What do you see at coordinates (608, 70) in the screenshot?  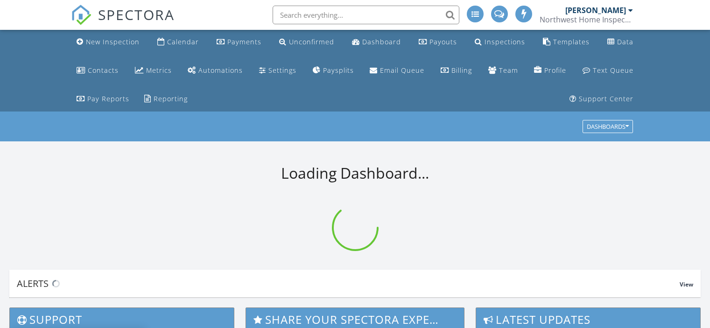 I see `a: Text Queue` at bounding box center [608, 70].